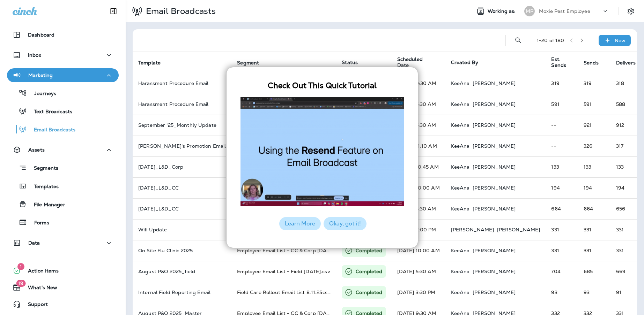  What do you see at coordinates (594, 83) in the screenshot?
I see `td: 319` at bounding box center [594, 83].